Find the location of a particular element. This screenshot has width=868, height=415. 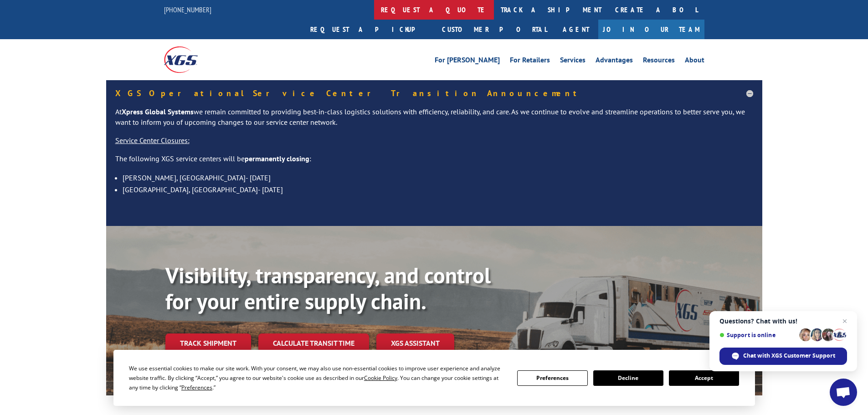

u: Service Center Closures: is located at coordinates (152, 140).